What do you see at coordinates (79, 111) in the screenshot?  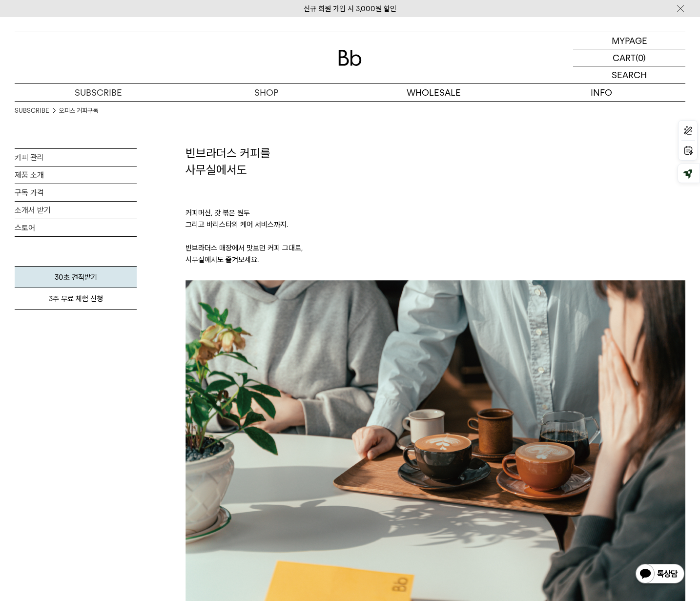 I see `a: 오피스 커피구독` at bounding box center [79, 111].